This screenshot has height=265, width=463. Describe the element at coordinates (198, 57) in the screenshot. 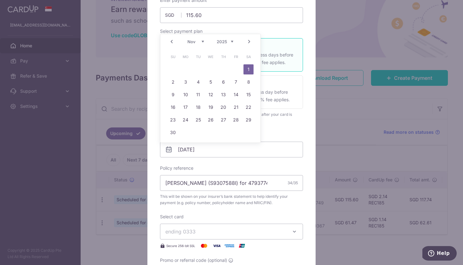

I see `span: Tuesday` at that location.